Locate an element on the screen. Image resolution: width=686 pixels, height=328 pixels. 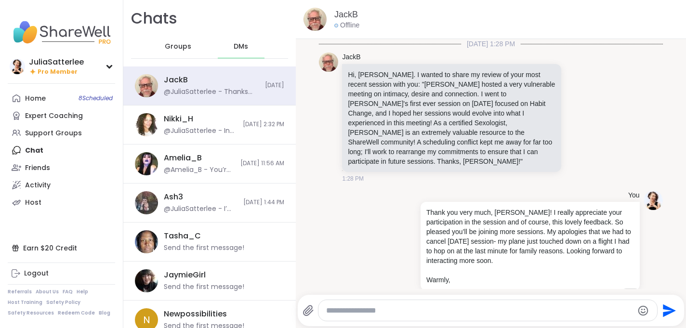
button: Send is located at coordinates (668, 310).